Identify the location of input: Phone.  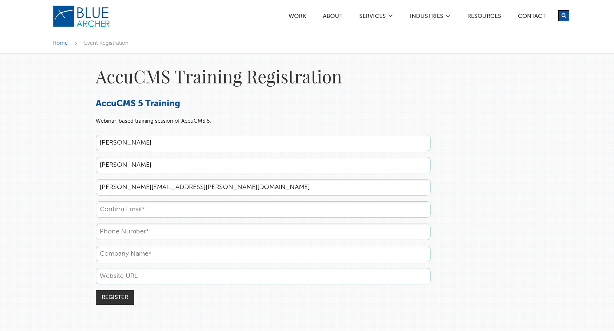
(263, 231).